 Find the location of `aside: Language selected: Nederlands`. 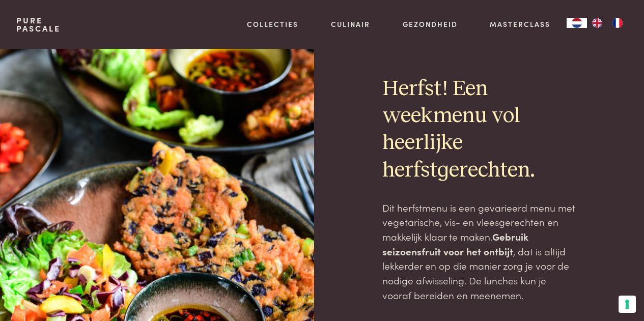

aside: Language selected: Nederlands is located at coordinates (597, 23).